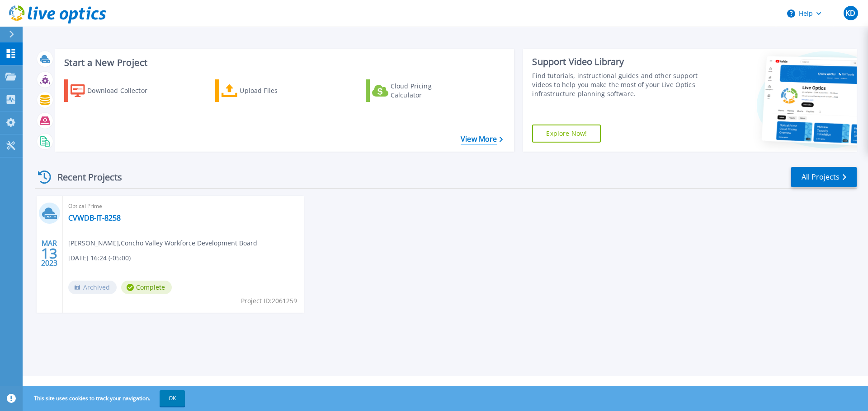  Describe the element at coordinates (427, 91) in the screenshot. I see `div: Cloud Pricing Calculator` at that location.